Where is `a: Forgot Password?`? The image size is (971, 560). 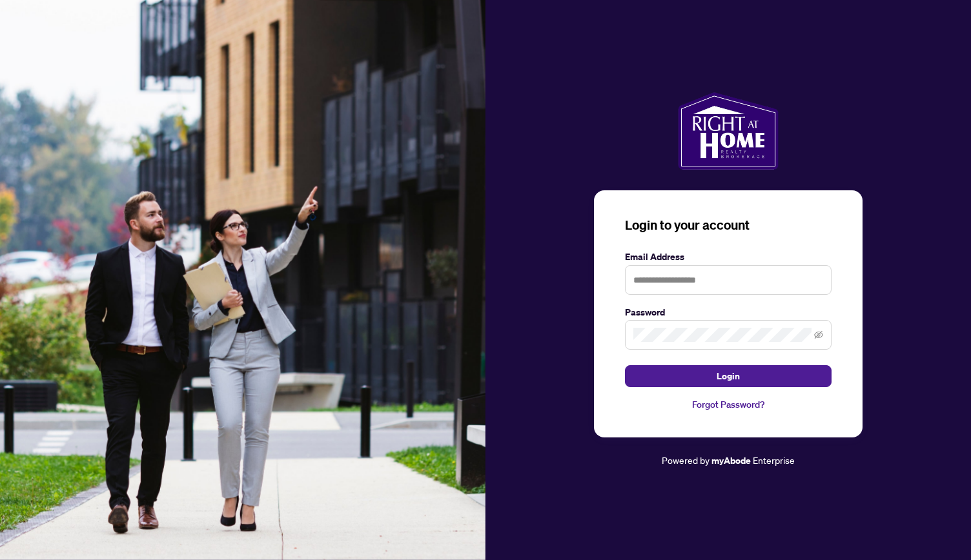
a: Forgot Password? is located at coordinates (728, 404).